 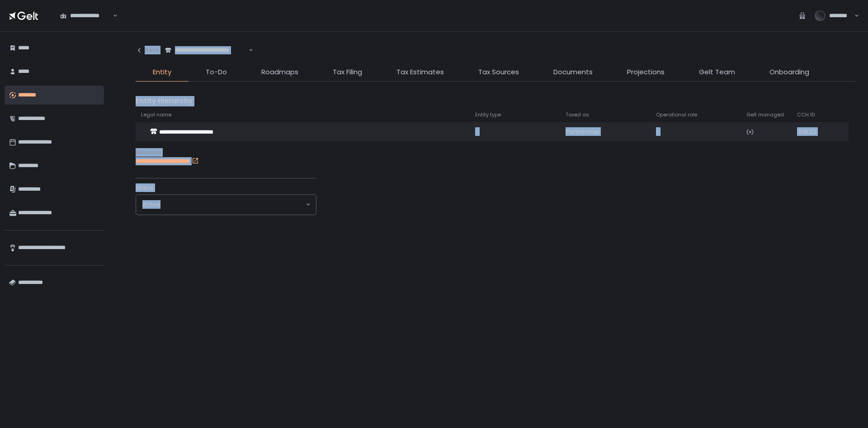 What do you see at coordinates (496, 101) in the screenshot?
I see `div: Entity Hierarchy` at bounding box center [496, 101].